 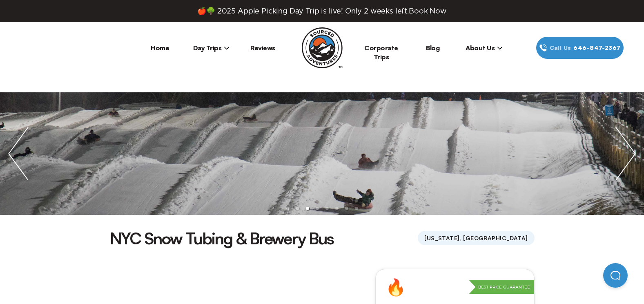 I want to click on img: Sourced Adventures company logo, so click(x=322, y=48).